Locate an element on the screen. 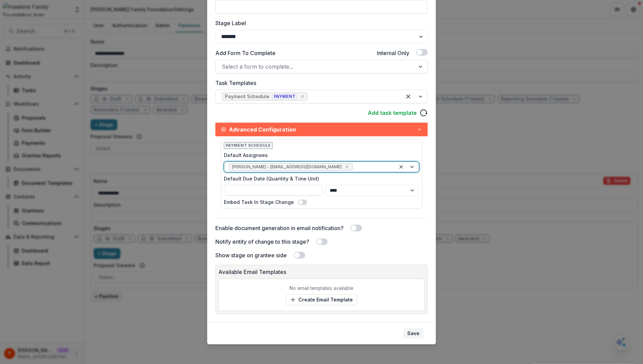  button: Save is located at coordinates (413, 333).